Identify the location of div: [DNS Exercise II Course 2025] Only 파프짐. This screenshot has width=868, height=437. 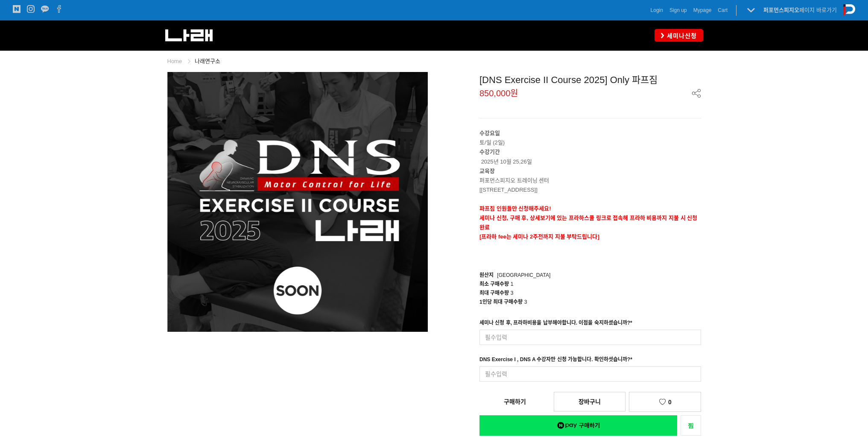
(590, 79).